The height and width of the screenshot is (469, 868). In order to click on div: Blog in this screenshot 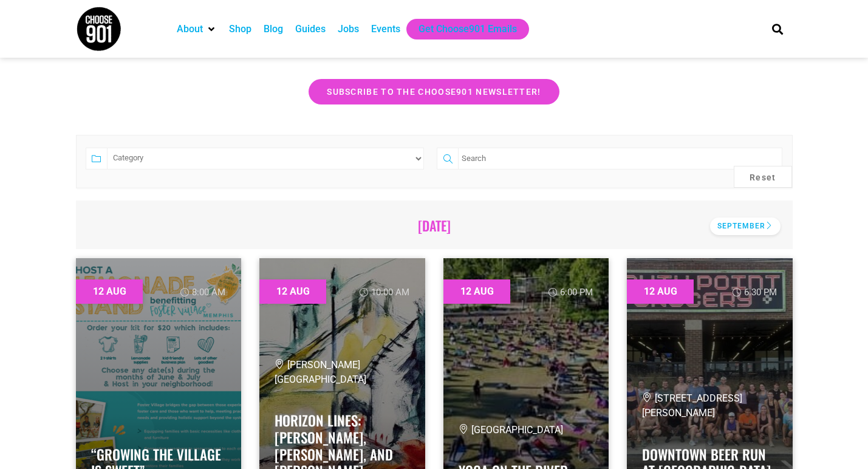, I will do `click(274, 29)`.